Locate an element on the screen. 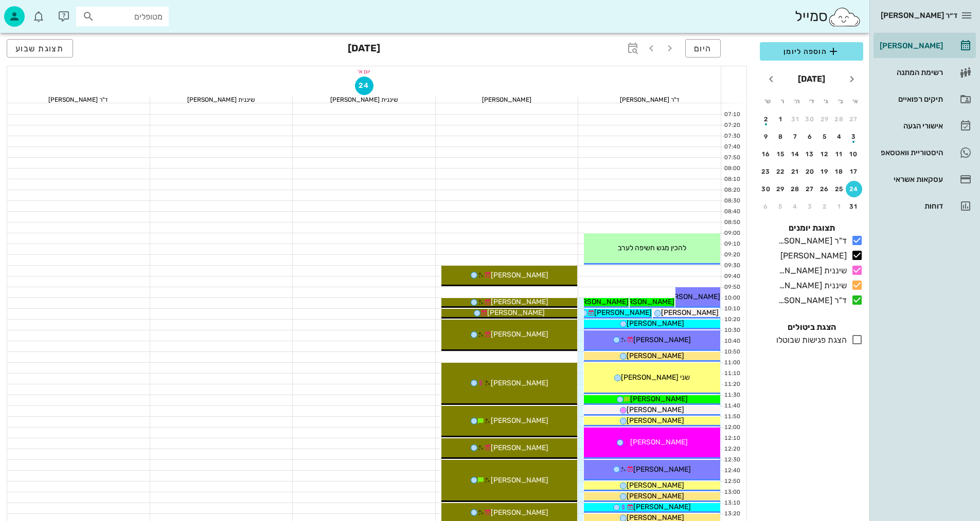 The height and width of the screenshot is (521, 980). button: 7 is located at coordinates (796, 137).